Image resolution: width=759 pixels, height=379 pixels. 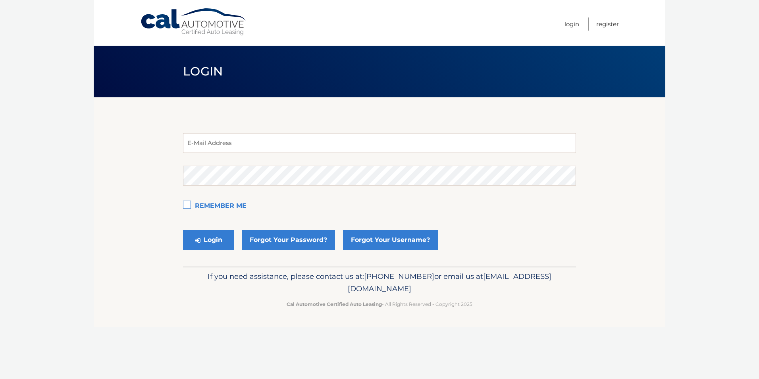 I want to click on a: Forgot Your Username?, so click(x=390, y=240).